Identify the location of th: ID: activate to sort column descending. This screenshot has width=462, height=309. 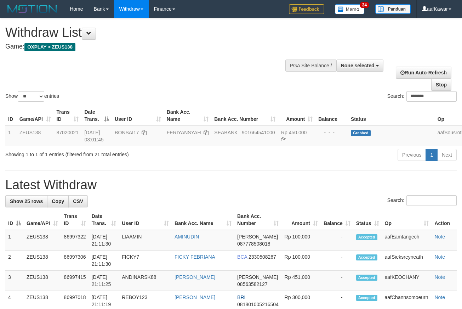
(15, 220).